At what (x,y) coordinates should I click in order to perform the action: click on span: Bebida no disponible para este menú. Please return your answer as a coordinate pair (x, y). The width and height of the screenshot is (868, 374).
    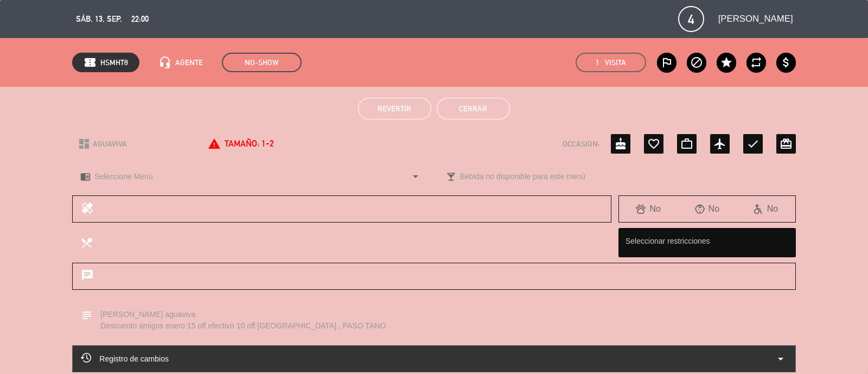
    Looking at the image, I should click on (522, 177).